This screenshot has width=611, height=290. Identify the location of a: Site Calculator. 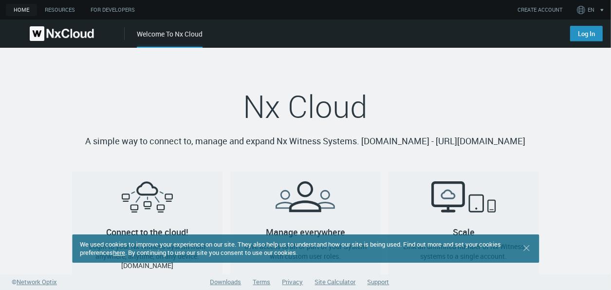
(335, 281).